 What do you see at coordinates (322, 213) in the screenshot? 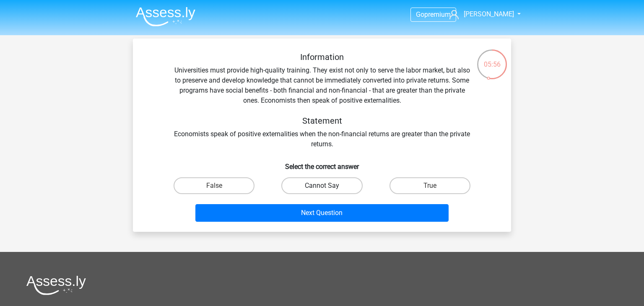
I see `button: Next Question` at bounding box center [322, 213].